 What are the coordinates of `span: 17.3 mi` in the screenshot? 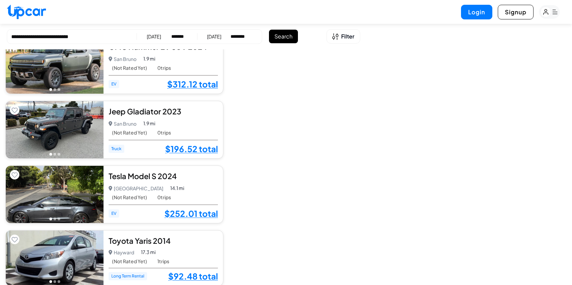 It's located at (148, 252).